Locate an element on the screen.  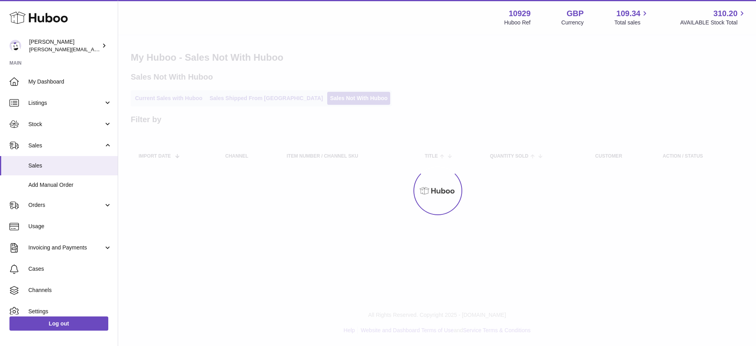
span: Listings is located at coordinates (66, 103).